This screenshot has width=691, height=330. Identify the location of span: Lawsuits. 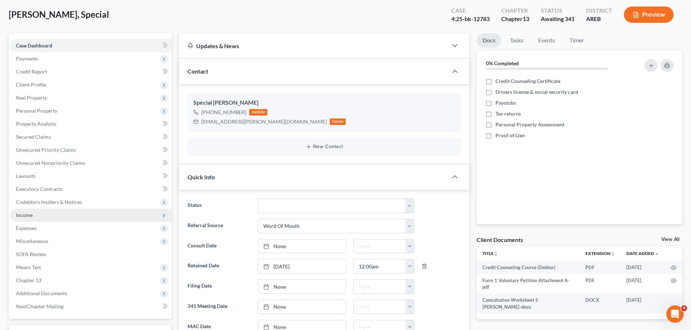
(26, 176).